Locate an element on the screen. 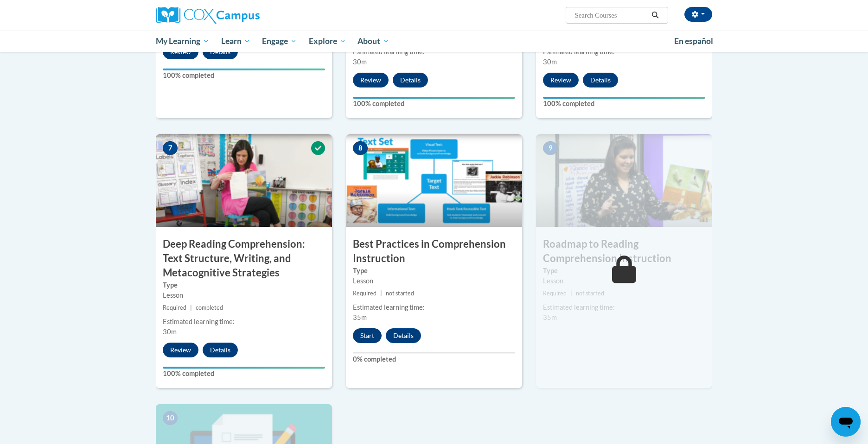  span: En español is located at coordinates (694, 41).